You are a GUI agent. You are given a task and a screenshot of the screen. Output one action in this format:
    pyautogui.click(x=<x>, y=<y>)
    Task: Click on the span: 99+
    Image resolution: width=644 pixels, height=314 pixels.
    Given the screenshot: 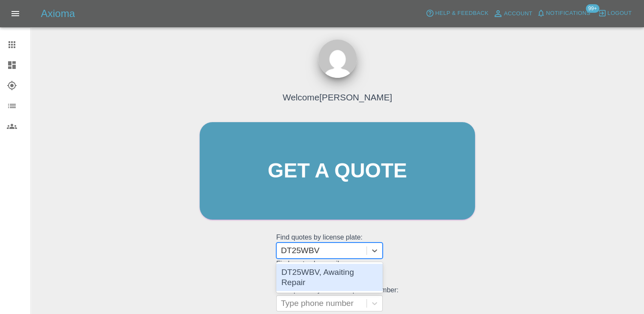 What is the action you would take?
    pyautogui.click(x=593, y=8)
    